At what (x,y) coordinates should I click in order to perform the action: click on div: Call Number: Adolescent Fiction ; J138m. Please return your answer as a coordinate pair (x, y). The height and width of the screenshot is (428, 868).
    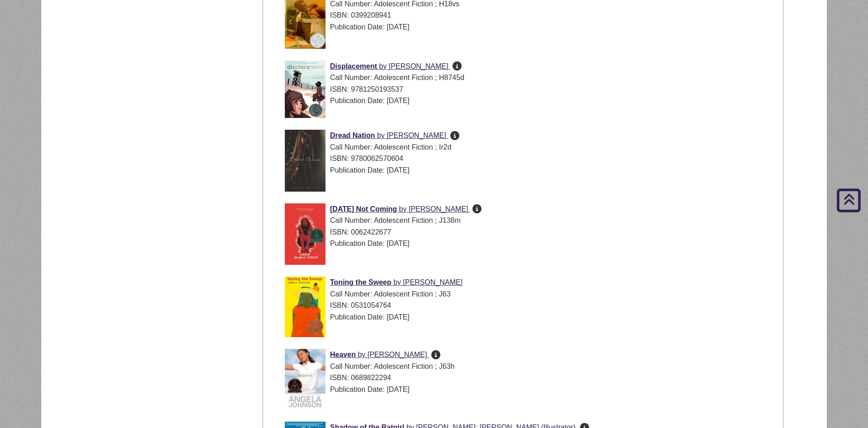
    Looking at the image, I should click on (530, 221).